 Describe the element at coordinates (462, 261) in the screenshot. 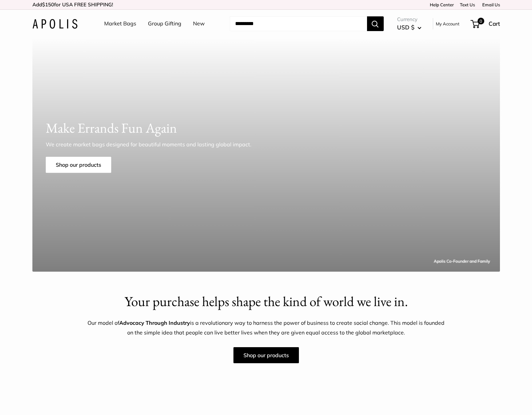

I see `div: Apolis Co-Founder and Family` at that location.